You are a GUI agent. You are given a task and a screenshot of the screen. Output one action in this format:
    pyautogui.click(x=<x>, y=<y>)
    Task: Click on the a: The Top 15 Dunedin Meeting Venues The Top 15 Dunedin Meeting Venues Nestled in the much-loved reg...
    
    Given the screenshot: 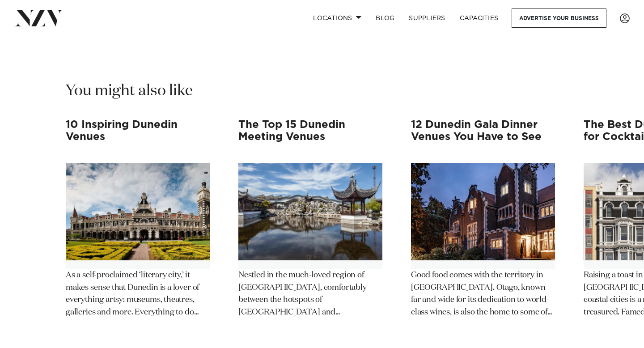 What is the action you would take?
    pyautogui.click(x=311, y=219)
    